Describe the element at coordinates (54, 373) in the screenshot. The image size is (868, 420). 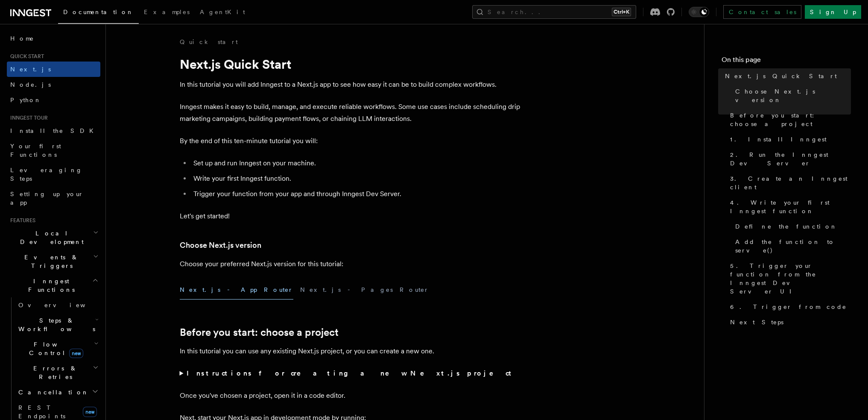
I see `span: Errors & Retries` at that location.